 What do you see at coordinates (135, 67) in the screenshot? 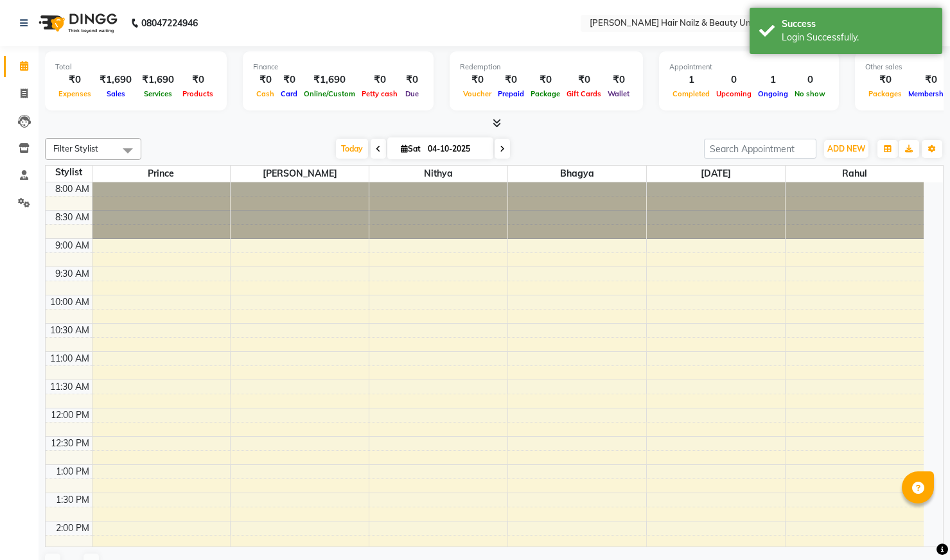
I see `div: Total` at bounding box center [135, 67].